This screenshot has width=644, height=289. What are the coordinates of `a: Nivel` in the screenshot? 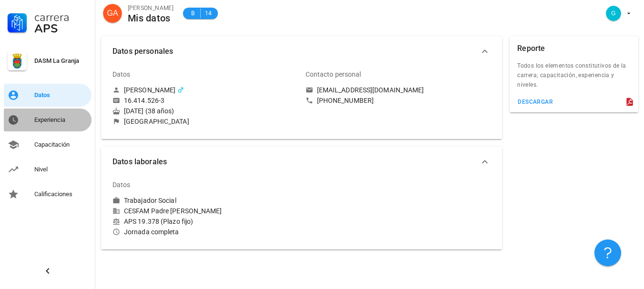 It's located at (47, 169).